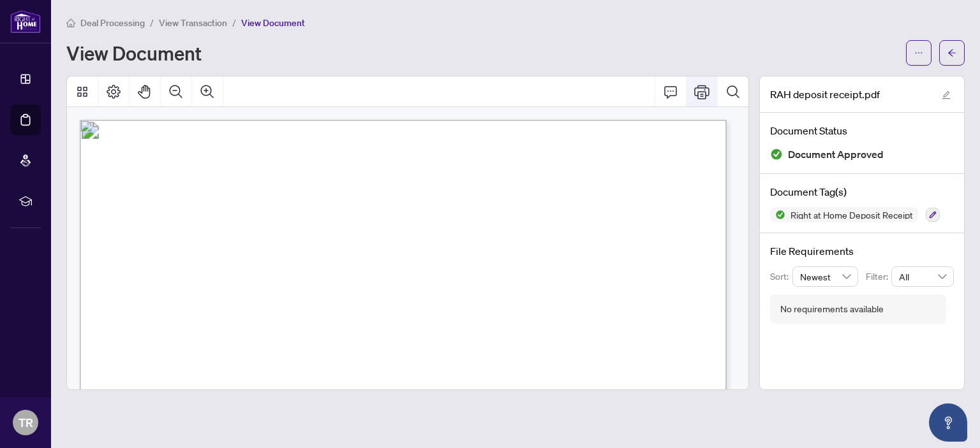 The height and width of the screenshot is (448, 980). I want to click on span: arrow-left, so click(952, 53).